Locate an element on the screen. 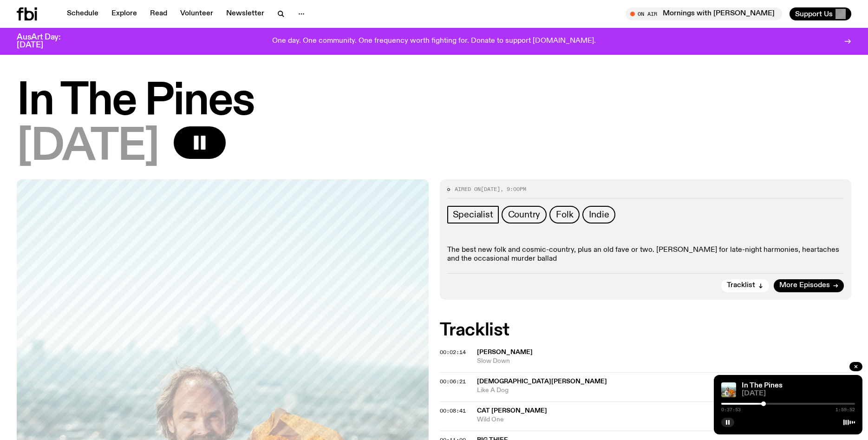 The width and height of the screenshot is (868, 440). a: In The Pines is located at coordinates (762, 386).